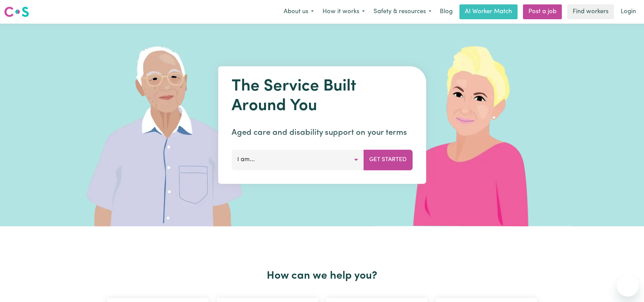 The width and height of the screenshot is (644, 302). Describe the element at coordinates (542, 12) in the screenshot. I see `a: Post a job` at that location.